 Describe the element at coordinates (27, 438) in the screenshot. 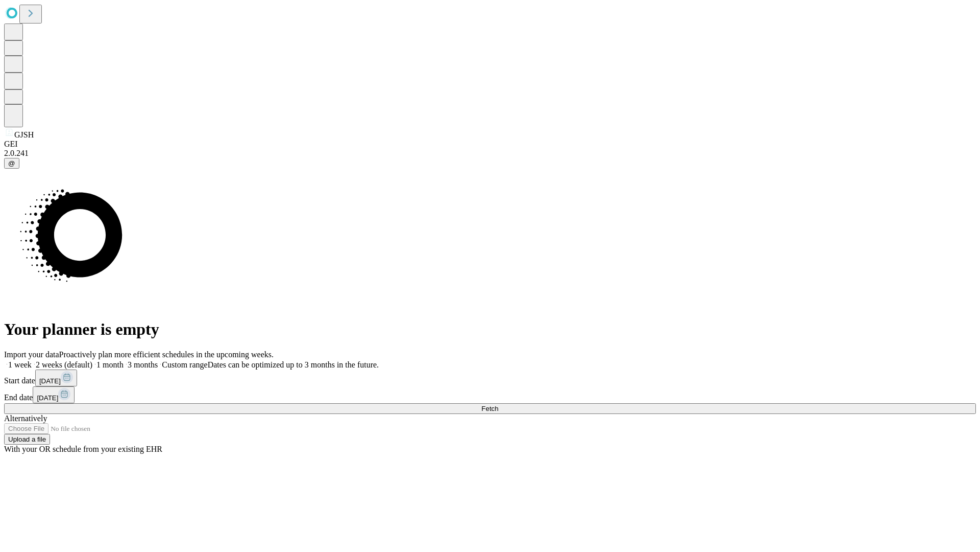

I see `button: Upload a file` at that location.